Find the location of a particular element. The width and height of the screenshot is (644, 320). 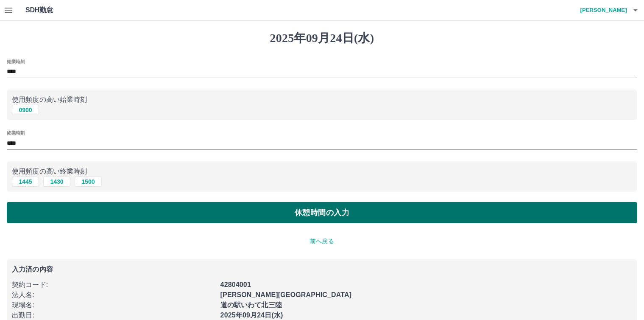

button: 0900 is located at coordinates (25, 110).